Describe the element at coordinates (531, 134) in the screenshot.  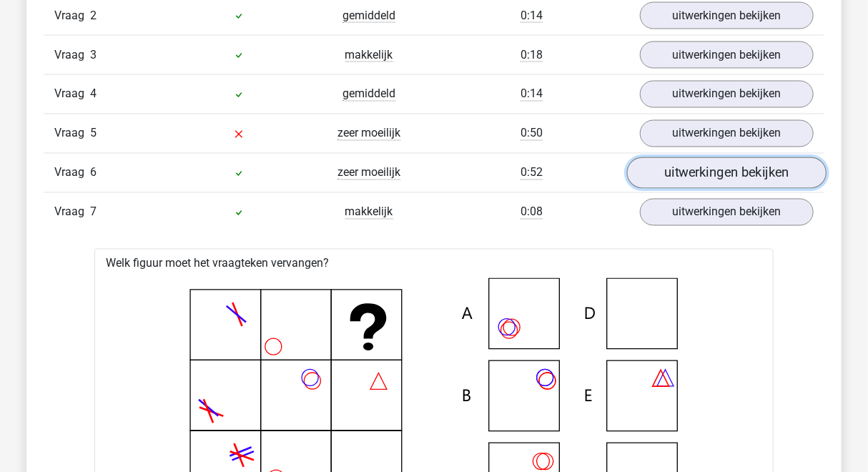
I see `span: 0:50` at that location.